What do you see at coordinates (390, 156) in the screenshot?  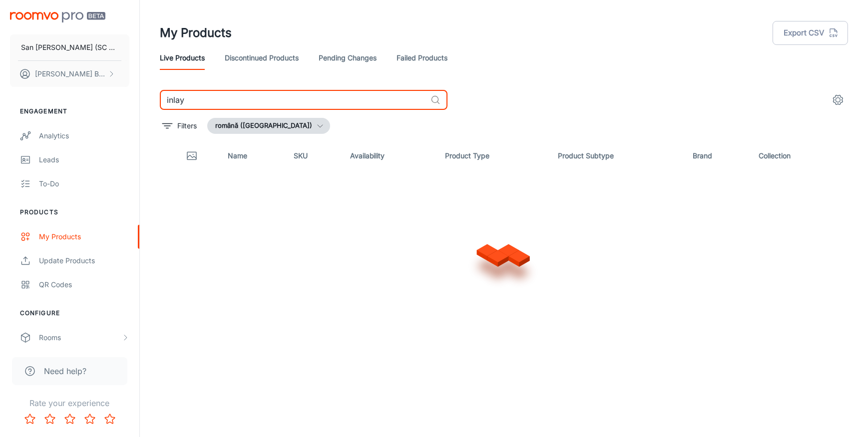 I see `th: Availability` at bounding box center [390, 156].